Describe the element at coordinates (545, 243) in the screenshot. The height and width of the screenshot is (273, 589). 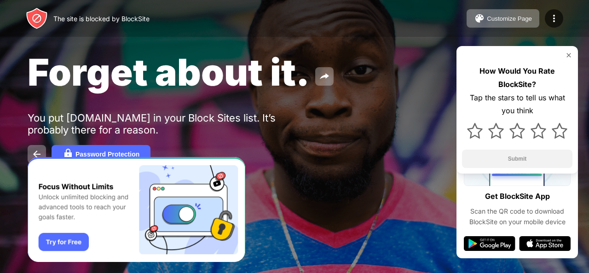
I see `img: app-store.svg` at that location.